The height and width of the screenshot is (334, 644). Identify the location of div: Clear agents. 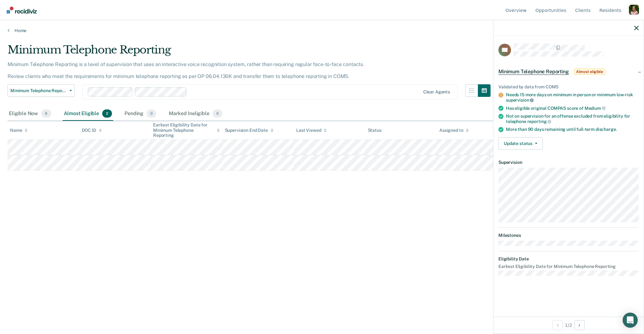
(436, 92).